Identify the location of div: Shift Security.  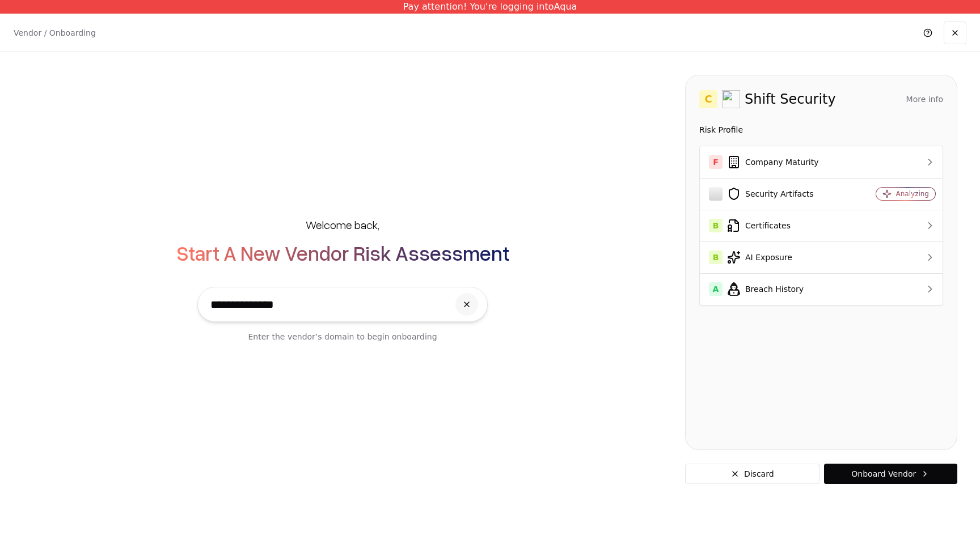
(790, 99).